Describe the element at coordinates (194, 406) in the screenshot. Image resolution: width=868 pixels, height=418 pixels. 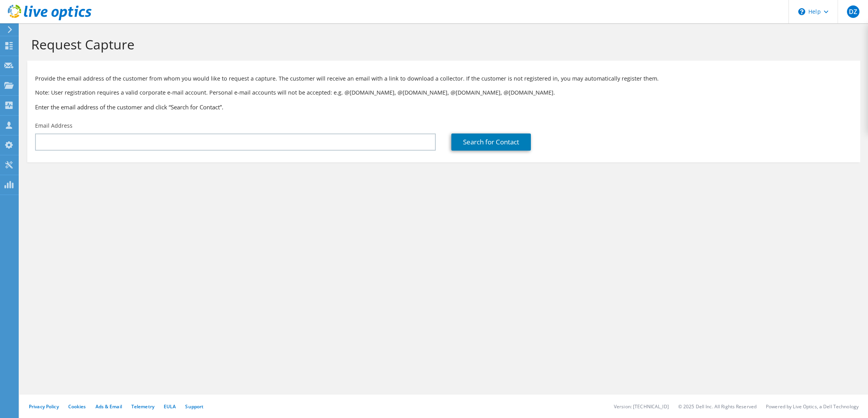
I see `a: Support` at that location.